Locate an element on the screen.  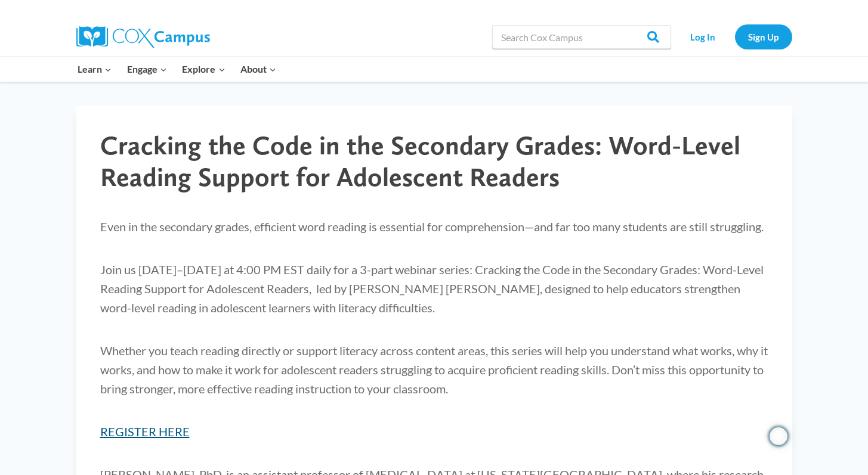
nav: Primary Navigation is located at coordinates (177, 69).